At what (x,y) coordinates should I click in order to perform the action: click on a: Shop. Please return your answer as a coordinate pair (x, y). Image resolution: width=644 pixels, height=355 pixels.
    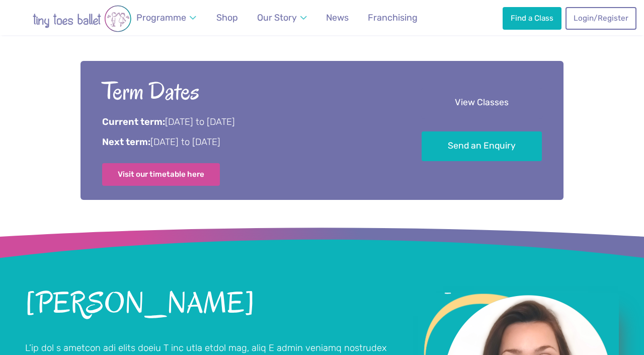
    Looking at the image, I should click on (227, 18).